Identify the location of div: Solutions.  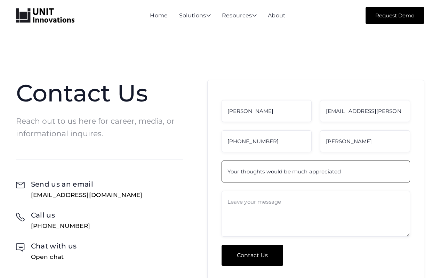
(195, 16).